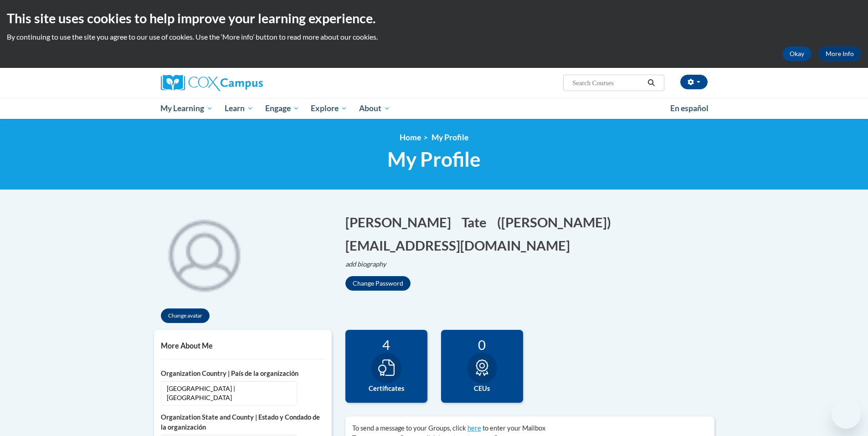 This screenshot has width=868, height=436. What do you see at coordinates (386, 388) in the screenshot?
I see `label: Certificates` at bounding box center [386, 388].